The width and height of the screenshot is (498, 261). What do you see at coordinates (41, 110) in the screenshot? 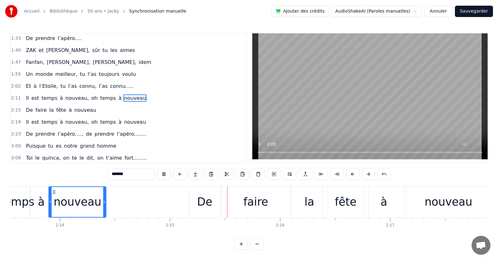
I see `span: faire` at bounding box center [41, 110].